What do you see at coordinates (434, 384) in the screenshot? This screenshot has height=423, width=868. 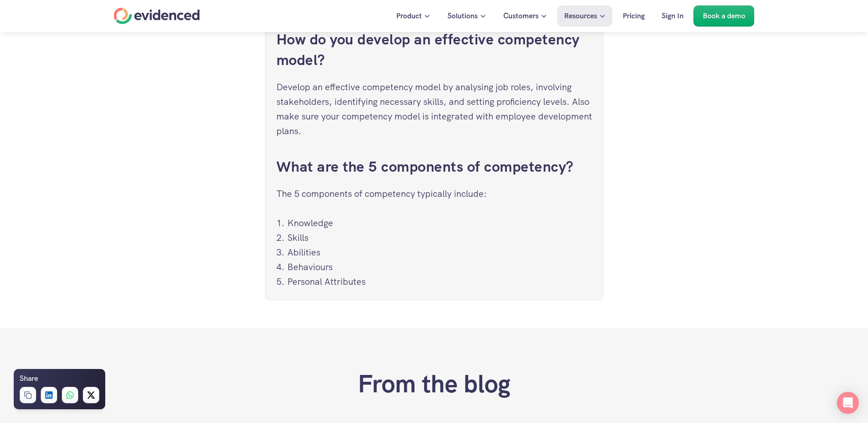 I see `h2: From the blog` at bounding box center [434, 384].